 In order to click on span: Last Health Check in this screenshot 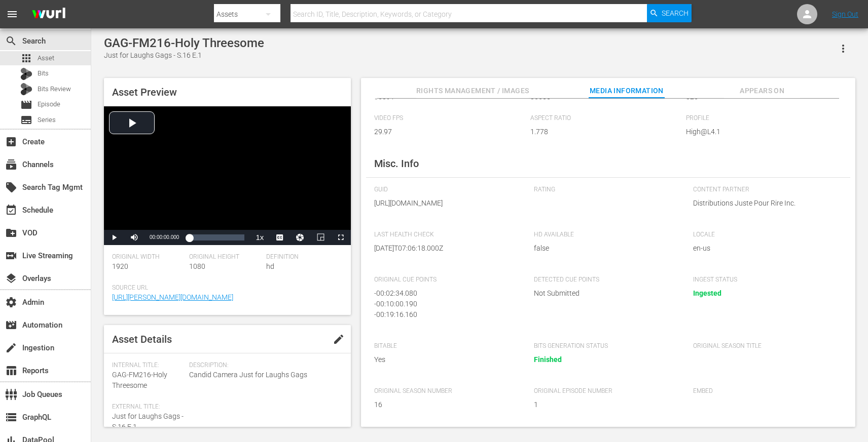, I will do `click(446, 235)`.